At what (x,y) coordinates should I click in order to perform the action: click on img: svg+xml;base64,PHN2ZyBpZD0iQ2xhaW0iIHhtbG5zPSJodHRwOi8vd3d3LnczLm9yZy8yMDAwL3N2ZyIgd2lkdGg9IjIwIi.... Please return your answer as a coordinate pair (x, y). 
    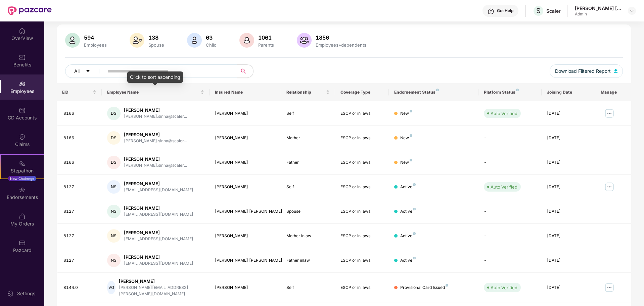
    Looking at the image, I should click on (22, 137).